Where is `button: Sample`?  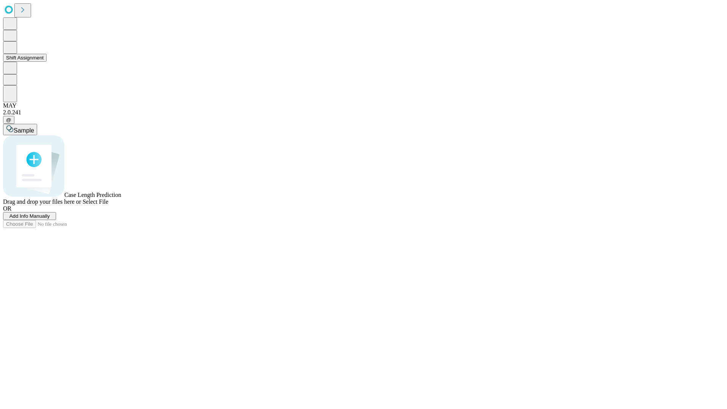 button: Sample is located at coordinates (20, 130).